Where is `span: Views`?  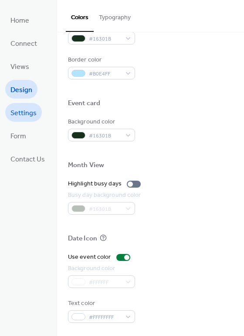 span: Views is located at coordinates (20, 67).